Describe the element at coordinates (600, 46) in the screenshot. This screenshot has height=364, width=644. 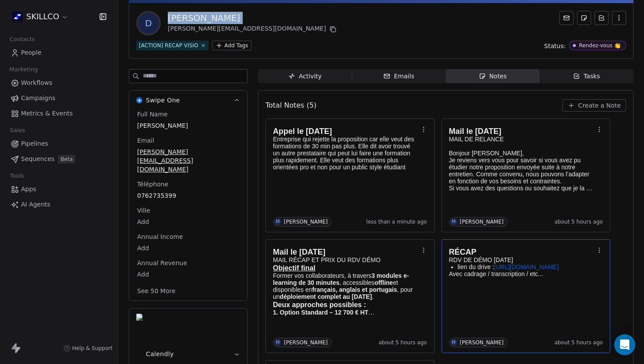
I see `div: Rendez-vous 👏` at that location.